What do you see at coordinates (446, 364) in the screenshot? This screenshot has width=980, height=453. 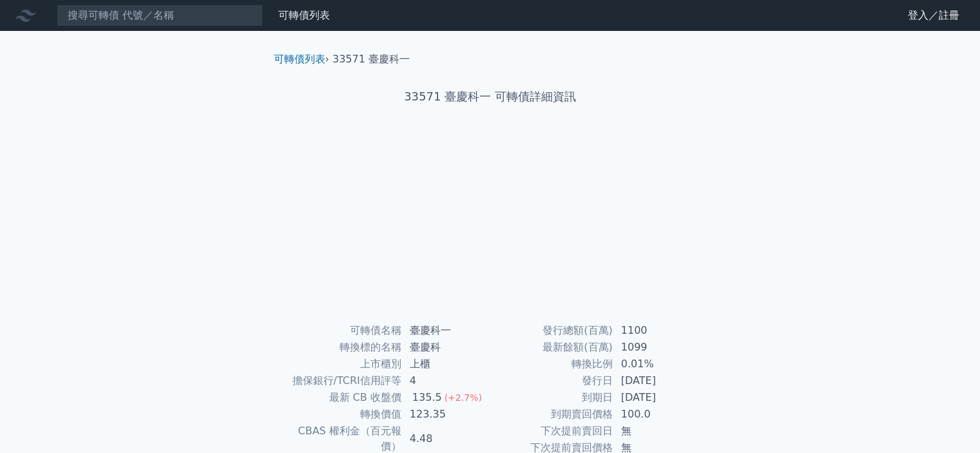 I see `td: 上櫃` at bounding box center [446, 364].